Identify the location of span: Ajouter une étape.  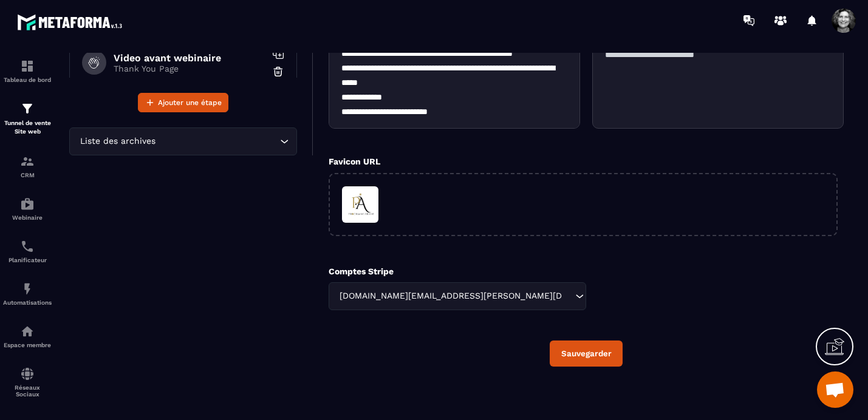
(189, 103).